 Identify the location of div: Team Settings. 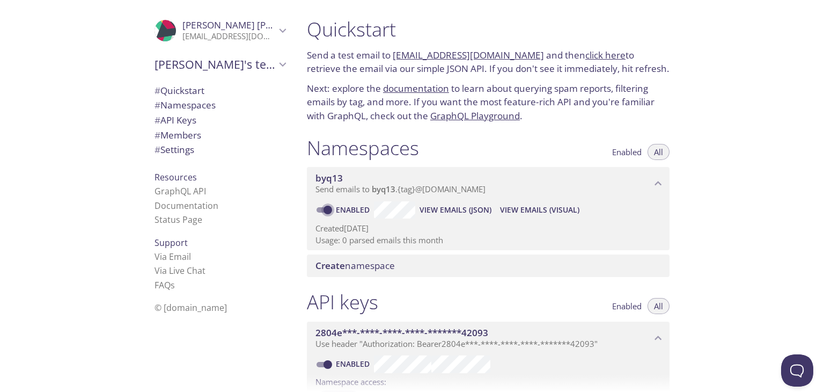
(220, 150).